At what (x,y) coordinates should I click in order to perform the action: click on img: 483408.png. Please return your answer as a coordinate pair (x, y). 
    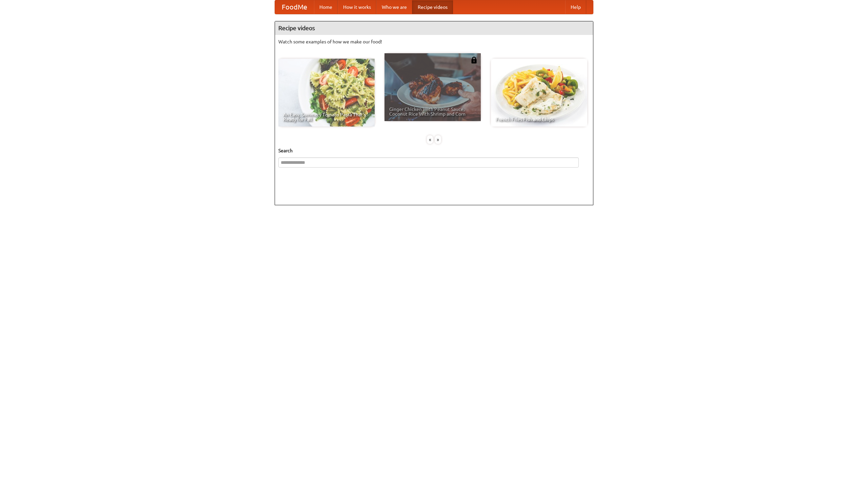
    Looking at the image, I should click on (474, 60).